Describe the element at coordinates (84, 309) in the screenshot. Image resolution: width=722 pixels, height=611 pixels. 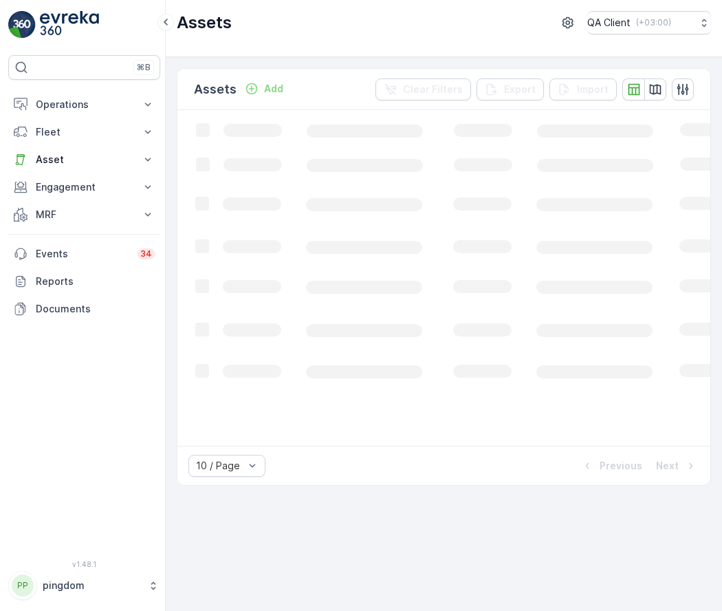
I see `a: Documents` at that location.